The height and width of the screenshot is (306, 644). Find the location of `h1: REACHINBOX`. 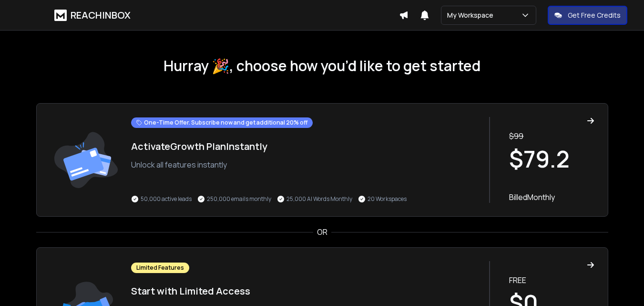

h1: REACHINBOX is located at coordinates (101, 15).